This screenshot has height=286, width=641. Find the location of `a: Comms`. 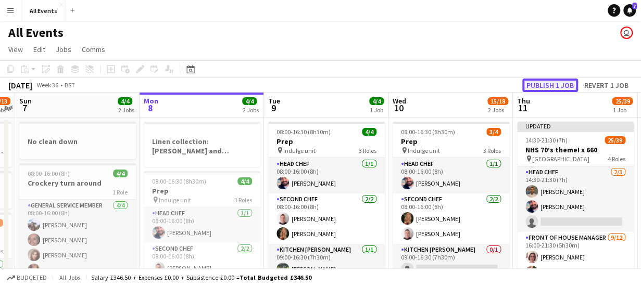

a: Comms is located at coordinates (93, 49).